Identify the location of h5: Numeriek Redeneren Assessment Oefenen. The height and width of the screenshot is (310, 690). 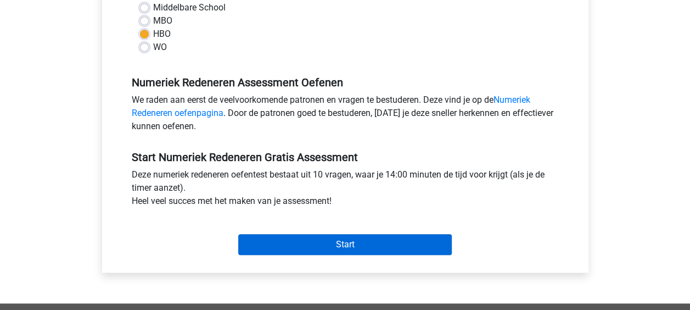
(345, 82).